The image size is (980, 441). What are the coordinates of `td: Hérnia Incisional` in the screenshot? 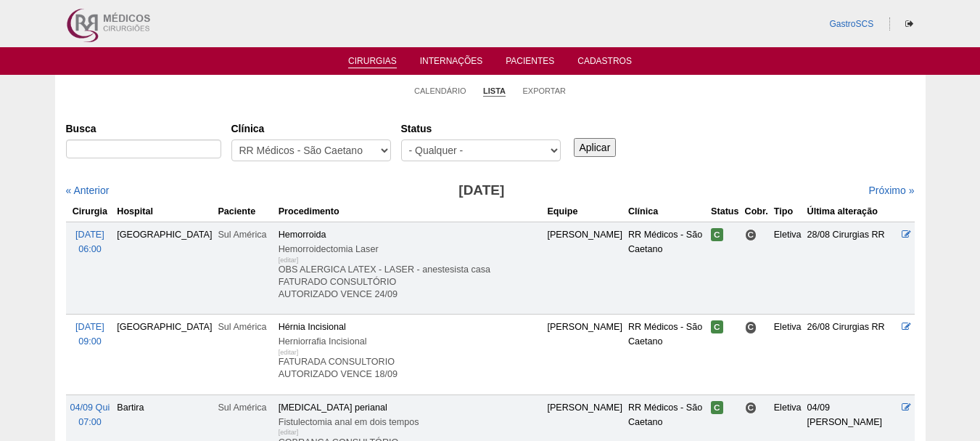 It's located at (410, 355).